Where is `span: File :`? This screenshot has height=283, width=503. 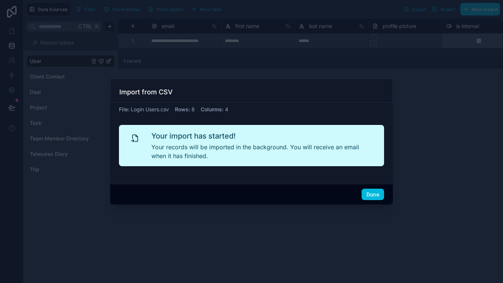 span: File : is located at coordinates (124, 109).